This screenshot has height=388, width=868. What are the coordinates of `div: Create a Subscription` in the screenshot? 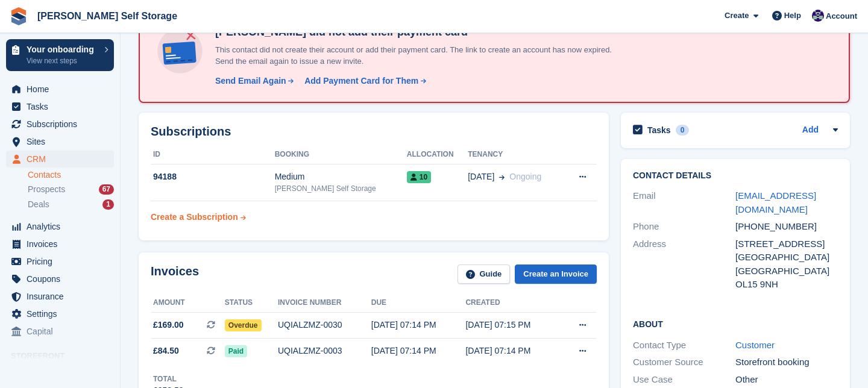 It's located at (194, 217).